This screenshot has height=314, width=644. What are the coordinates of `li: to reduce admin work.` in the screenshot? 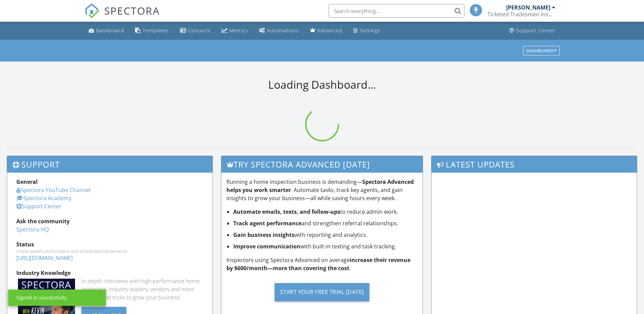 It's located at (325, 212).